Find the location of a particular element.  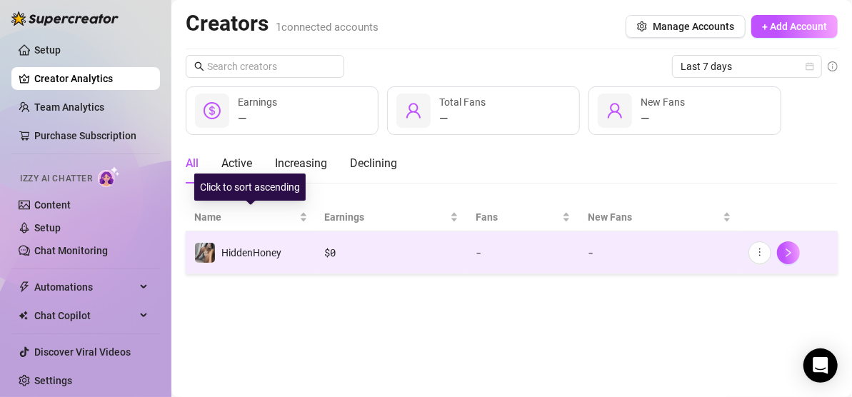

span: Izzy AI Chatter is located at coordinates (56, 179).